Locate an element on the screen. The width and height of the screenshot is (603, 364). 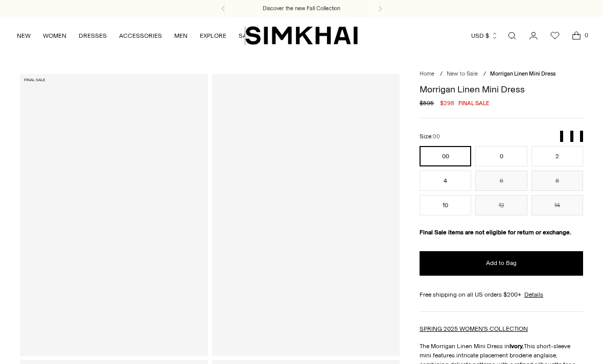
span: 00 is located at coordinates (436, 137).